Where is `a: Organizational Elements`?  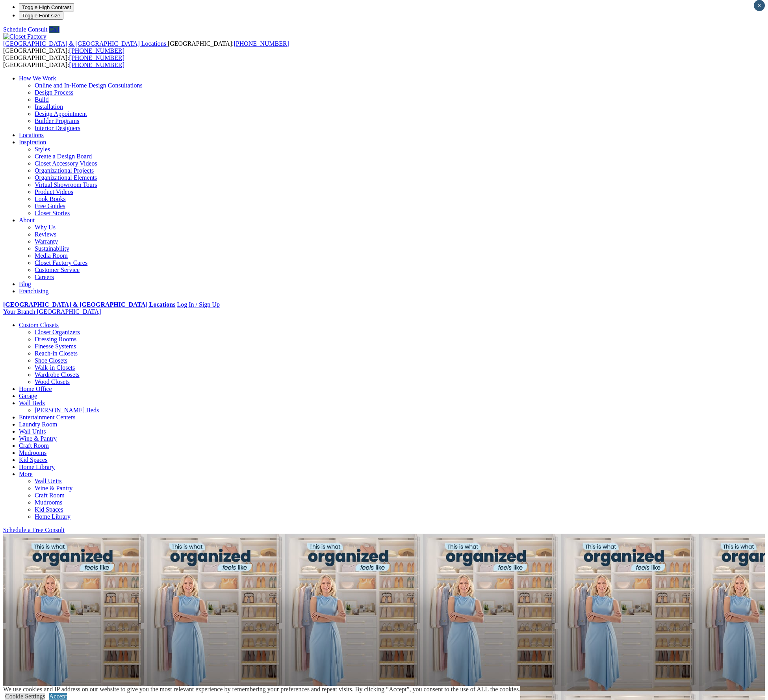
a: Organizational Elements is located at coordinates (66, 177).